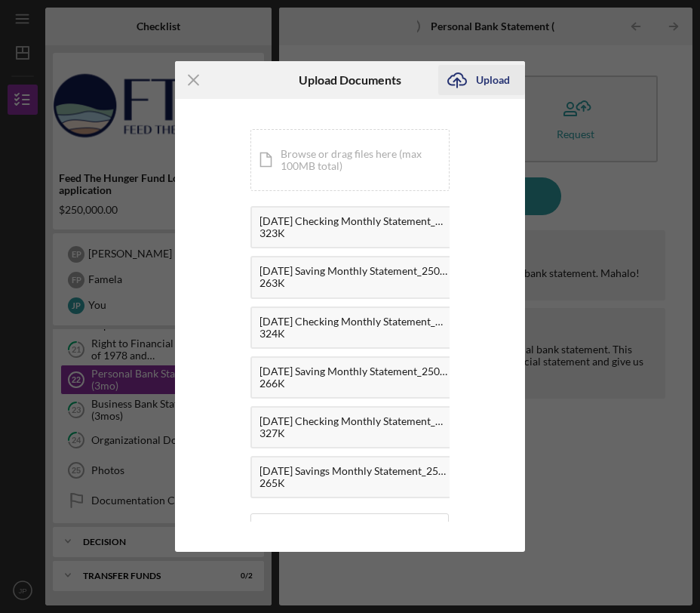  I want to click on div: 265K, so click(354, 483).